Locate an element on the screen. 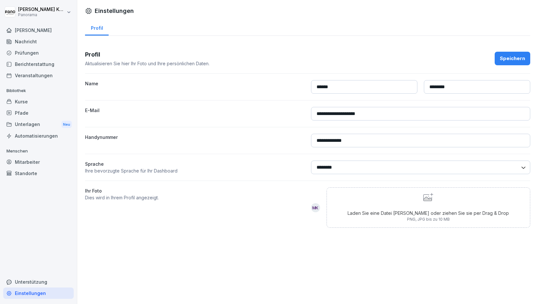  font: Automatisierungen is located at coordinates (36, 136).